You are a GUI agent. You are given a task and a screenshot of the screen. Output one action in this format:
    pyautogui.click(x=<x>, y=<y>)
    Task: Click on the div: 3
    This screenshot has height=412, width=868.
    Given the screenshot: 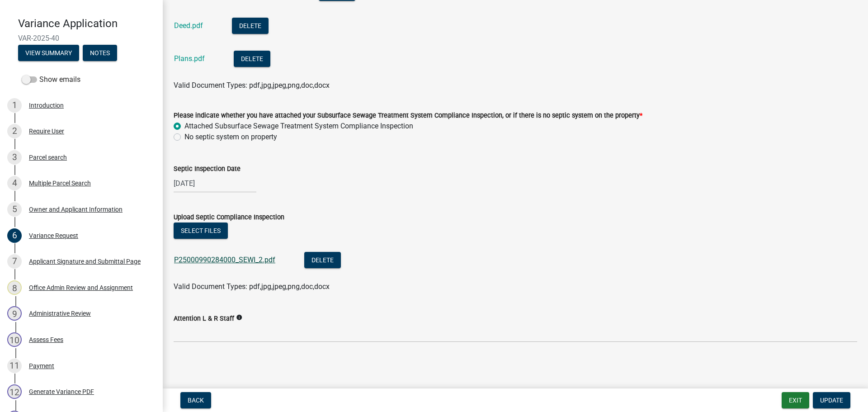 What is the action you would take?
    pyautogui.click(x=15, y=158)
    